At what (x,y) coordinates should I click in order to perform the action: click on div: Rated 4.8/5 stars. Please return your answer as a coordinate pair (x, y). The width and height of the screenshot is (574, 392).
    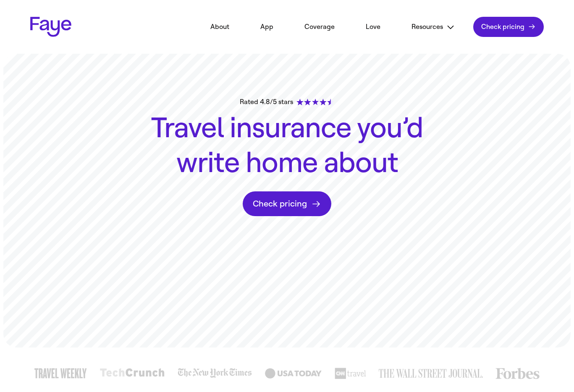
    Looking at the image, I should click on (287, 102).